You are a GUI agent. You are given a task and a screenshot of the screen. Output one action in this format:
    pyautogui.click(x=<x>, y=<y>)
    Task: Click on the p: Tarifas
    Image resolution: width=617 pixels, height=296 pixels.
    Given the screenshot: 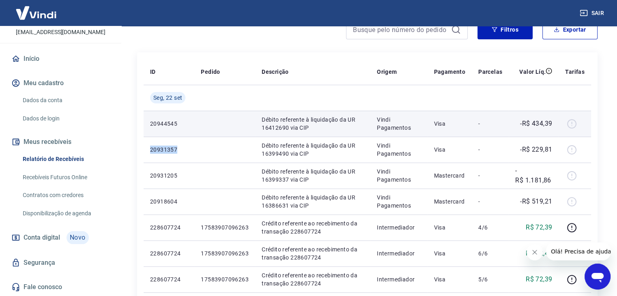 What is the action you would take?
    pyautogui.click(x=575, y=72)
    